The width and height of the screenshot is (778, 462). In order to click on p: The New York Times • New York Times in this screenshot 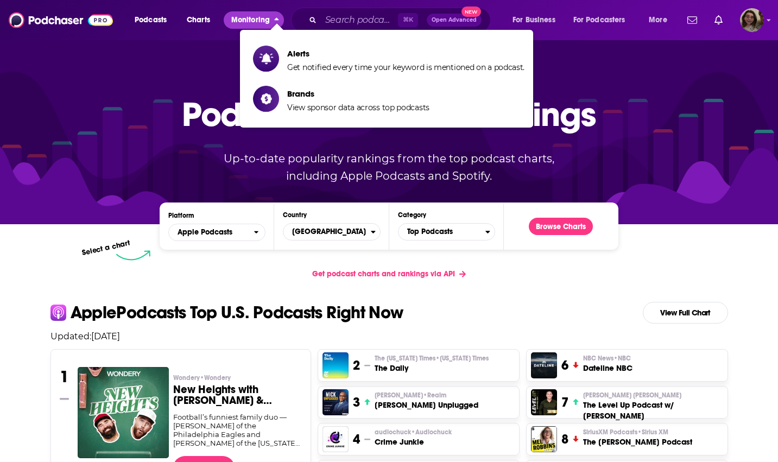, I will do `click(431, 358)`.